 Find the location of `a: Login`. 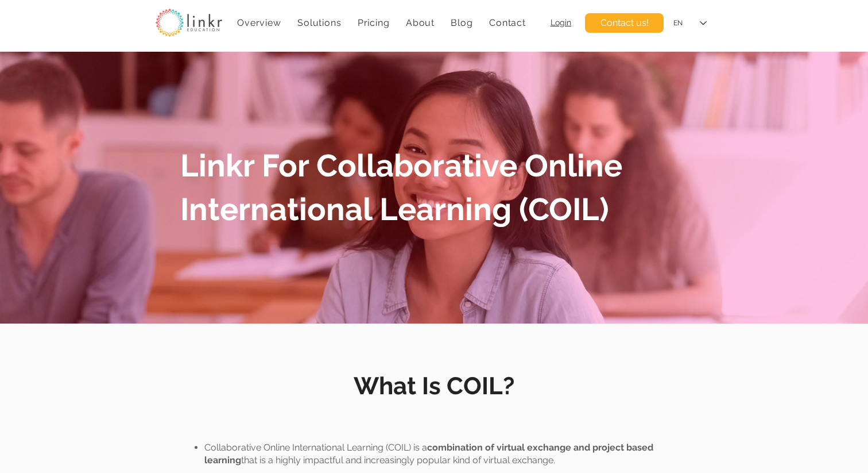

a: Login is located at coordinates (561, 22).